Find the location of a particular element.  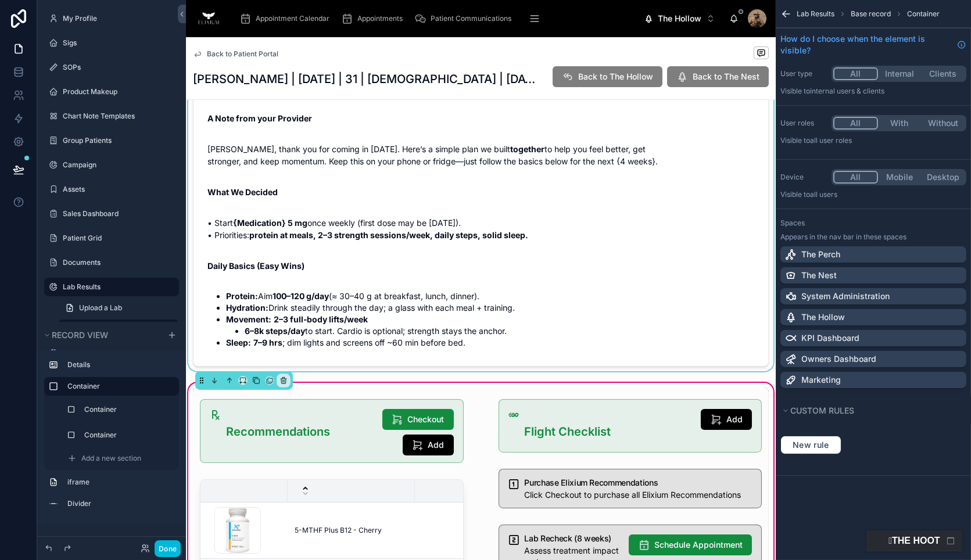

a: Sales Dashboard is located at coordinates (118, 214).